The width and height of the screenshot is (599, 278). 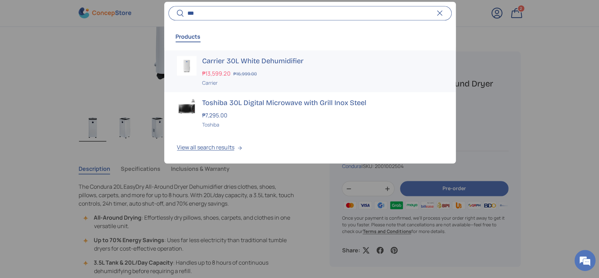 I want to click on h3: Toshiba 30L Digital Microwave with Grill Inox Steel, so click(x=323, y=103).